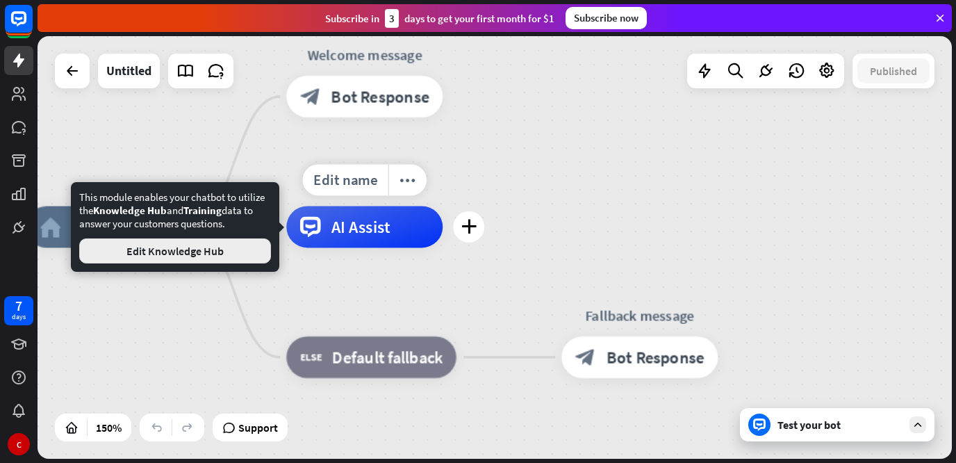 The width and height of the screenshot is (956, 463). I want to click on div: days, so click(19, 317).